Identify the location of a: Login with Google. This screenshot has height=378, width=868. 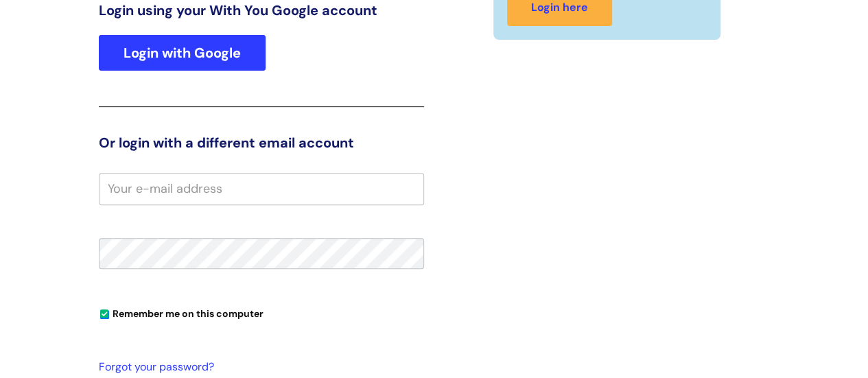
(182, 52).